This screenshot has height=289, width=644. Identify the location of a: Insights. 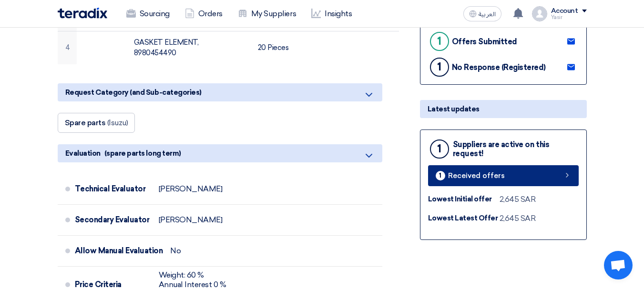
(331, 14).